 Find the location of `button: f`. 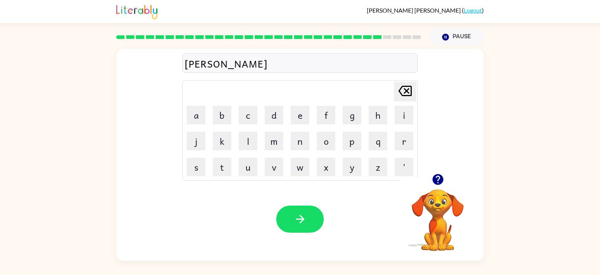

button: f is located at coordinates (326, 115).